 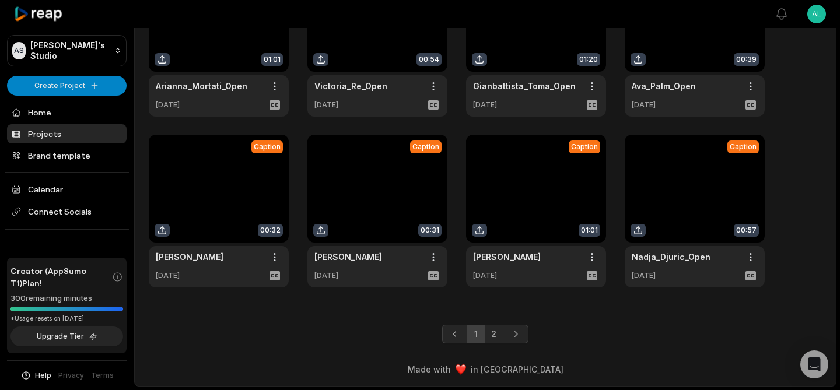 What do you see at coordinates (102, 376) in the screenshot?
I see `a: Terms` at bounding box center [102, 376].